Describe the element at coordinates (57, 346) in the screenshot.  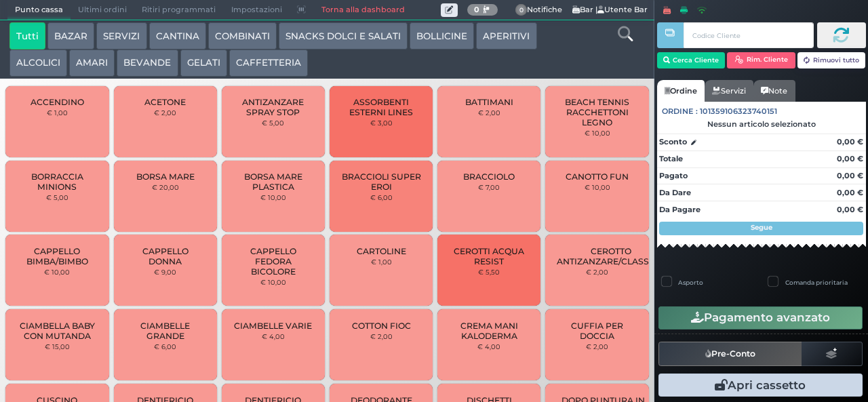
I see `small: € 15,00` at that location.